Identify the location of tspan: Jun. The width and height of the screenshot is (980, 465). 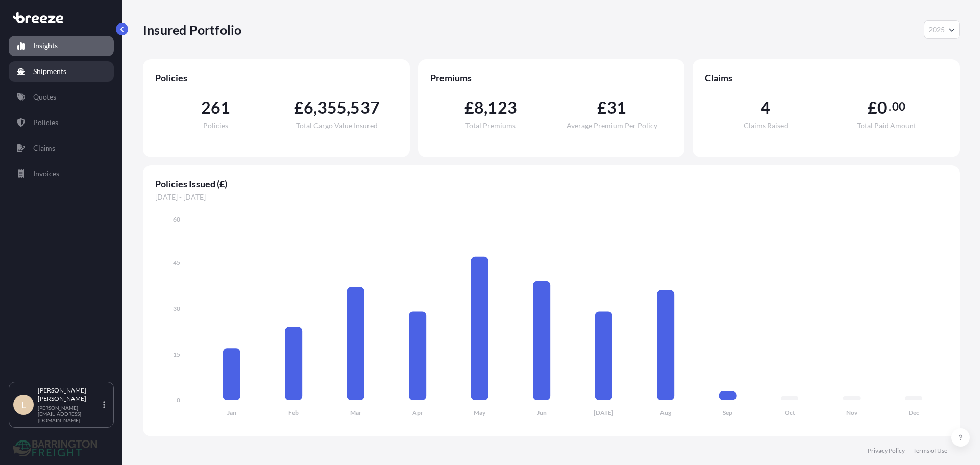
(542, 412).